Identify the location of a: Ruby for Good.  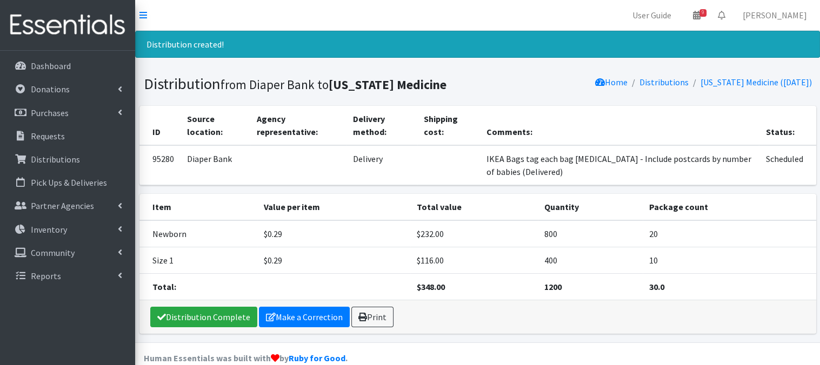
(317, 358).